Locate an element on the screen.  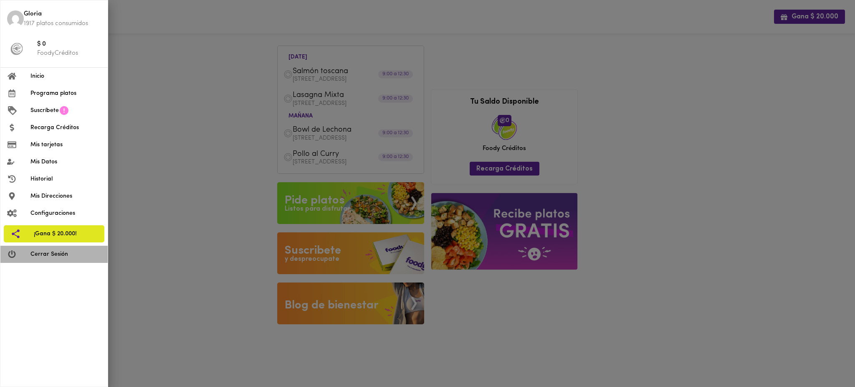
img: Gloria is located at coordinates (15, 19).